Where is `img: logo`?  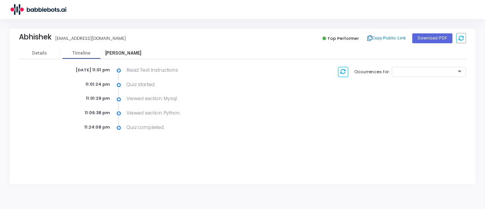 img: logo is located at coordinates (38, 9).